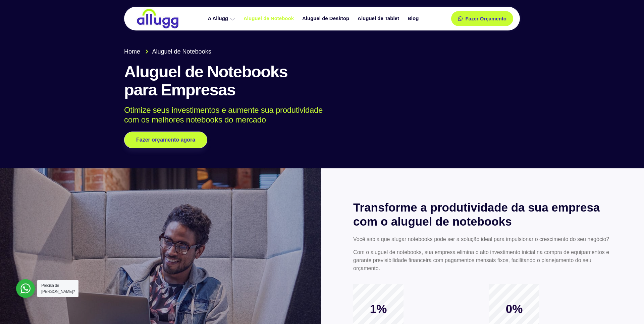  I want to click on span: 0%, so click(514, 309).